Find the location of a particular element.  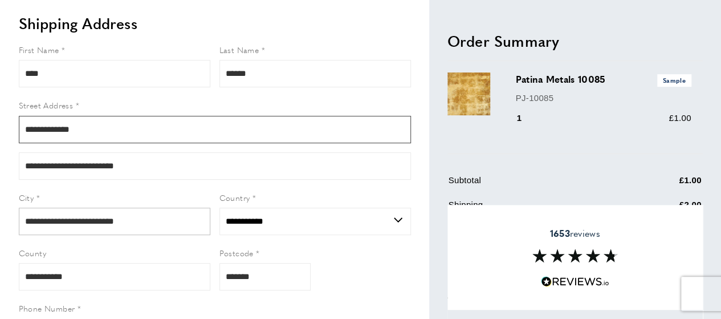

span: Phone Number is located at coordinates (47, 308).